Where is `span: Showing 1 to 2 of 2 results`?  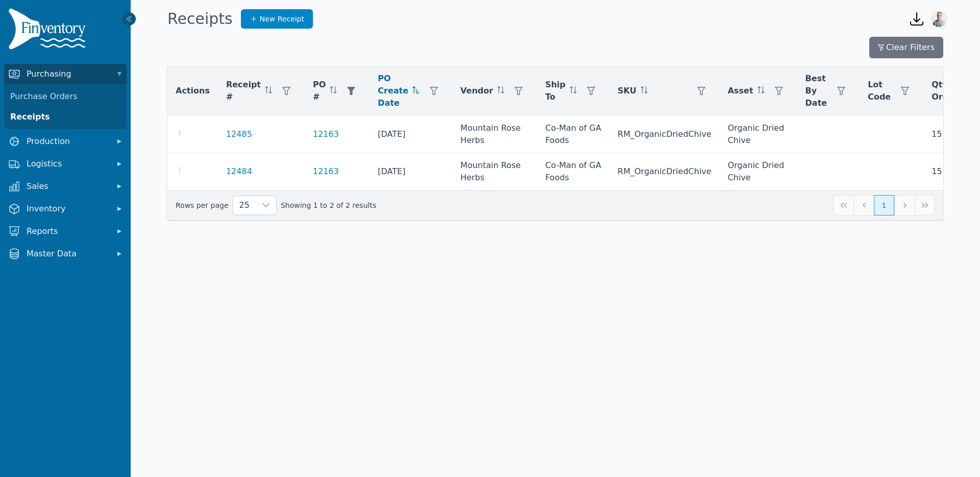 span: Showing 1 to 2 of 2 results is located at coordinates (328, 205).